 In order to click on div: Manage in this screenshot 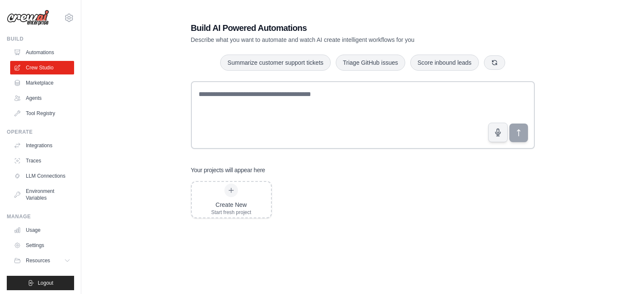, I will do `click(40, 216)`.